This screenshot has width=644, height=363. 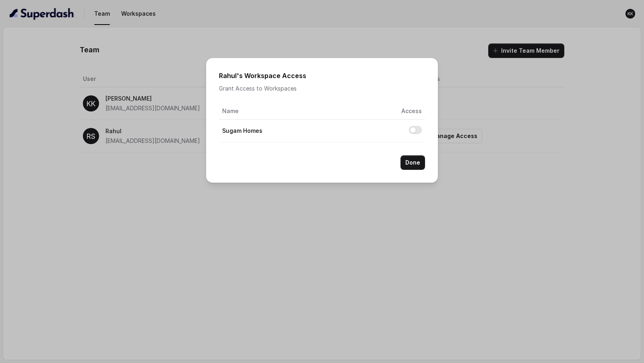 What do you see at coordinates (270, 131) in the screenshot?
I see `td: Sugam Homes` at bounding box center [270, 131].